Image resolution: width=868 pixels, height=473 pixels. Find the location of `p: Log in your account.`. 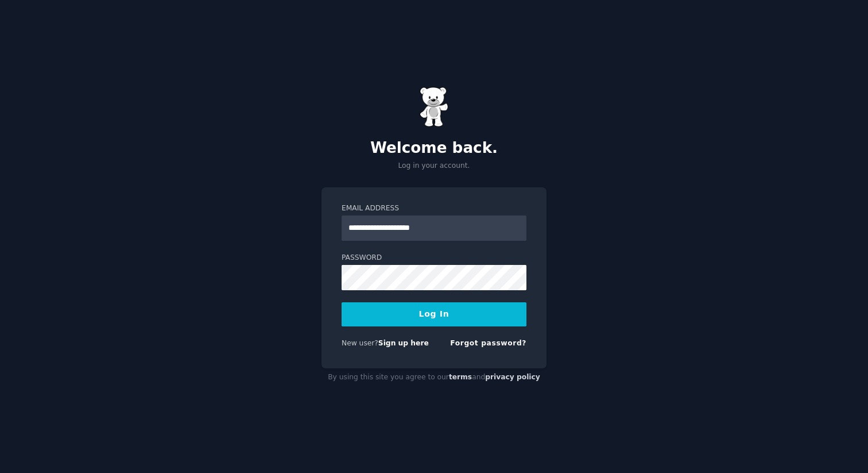

p: Log in your account. is located at coordinates (434, 166).